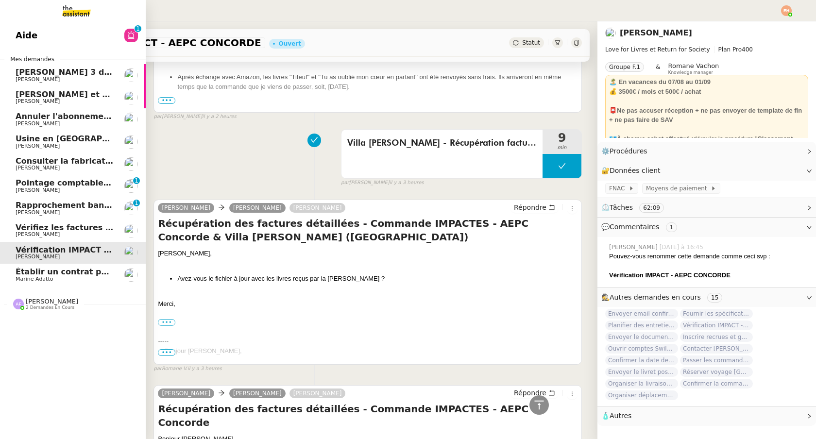 The width and height of the screenshot is (816, 439). Describe the element at coordinates (562, 138) in the screenshot. I see `span: 9` at that location.